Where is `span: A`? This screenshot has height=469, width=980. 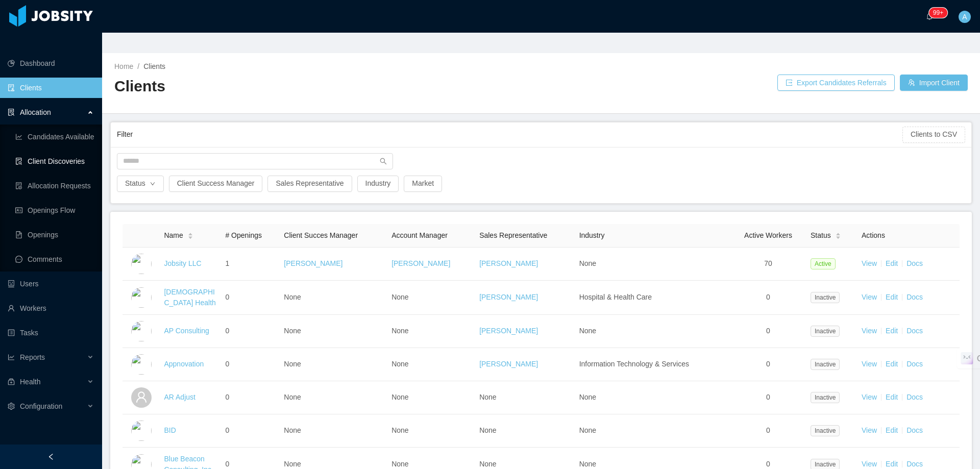
span: A is located at coordinates (964, 17).